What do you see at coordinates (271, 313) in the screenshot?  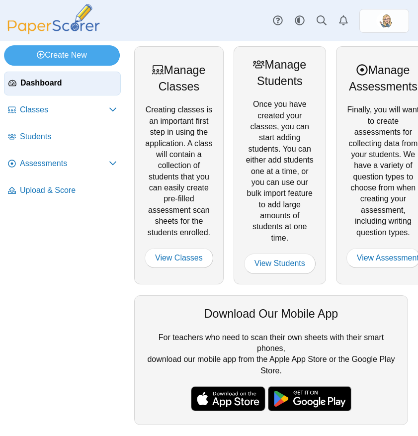 I see `div: Download Our Mobile App` at bounding box center [271, 313].